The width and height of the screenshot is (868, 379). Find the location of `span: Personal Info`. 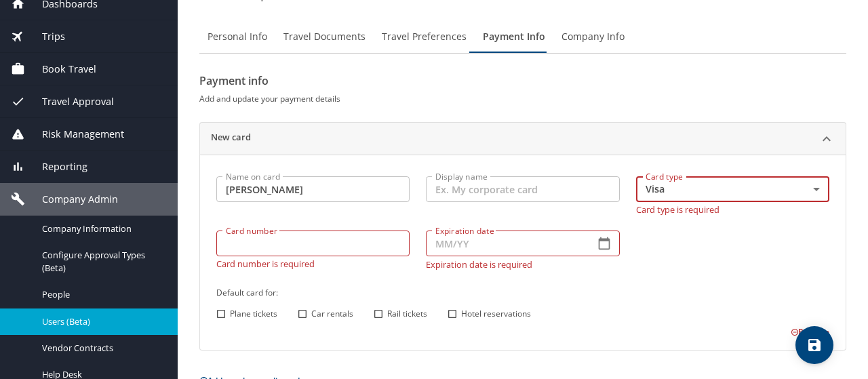

span: Personal Info is located at coordinates (237, 37).